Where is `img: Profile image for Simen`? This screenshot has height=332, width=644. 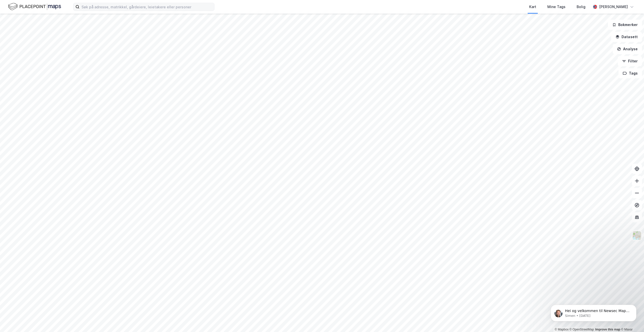 img: Profile image for Simen is located at coordinates (15, 19).